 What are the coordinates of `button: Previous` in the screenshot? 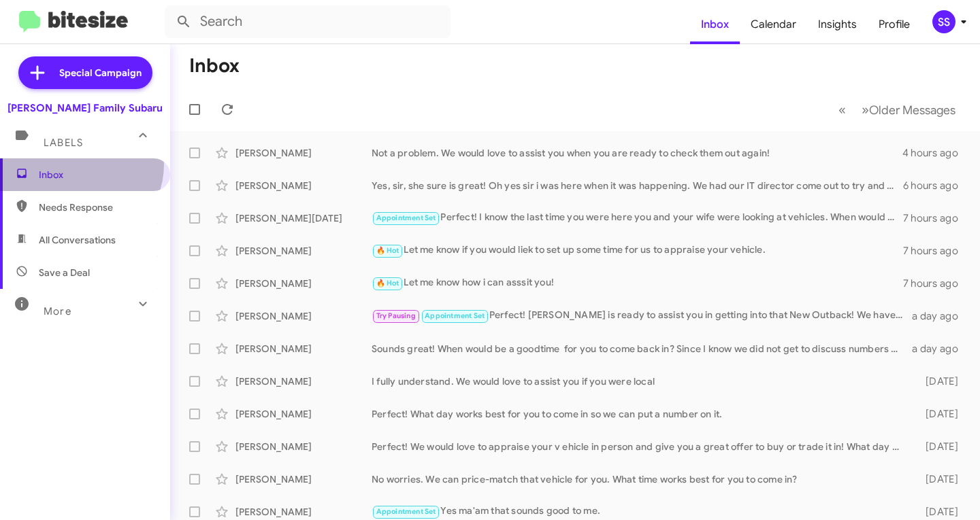 It's located at (842, 110).